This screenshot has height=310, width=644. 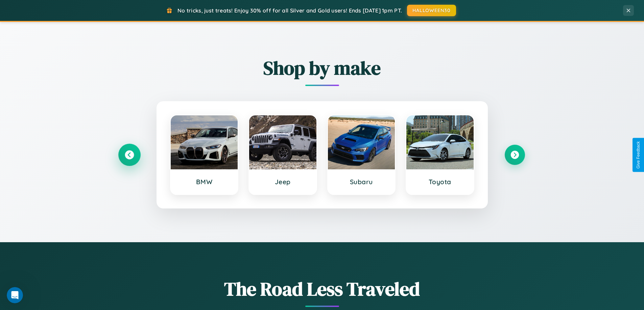 I want to click on h3: BMW, so click(x=204, y=182).